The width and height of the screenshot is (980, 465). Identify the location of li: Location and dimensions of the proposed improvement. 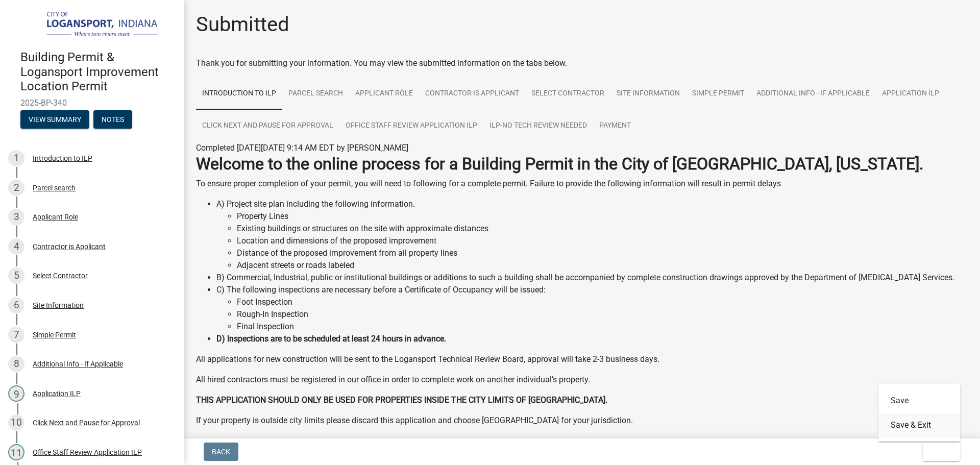
(602, 240).